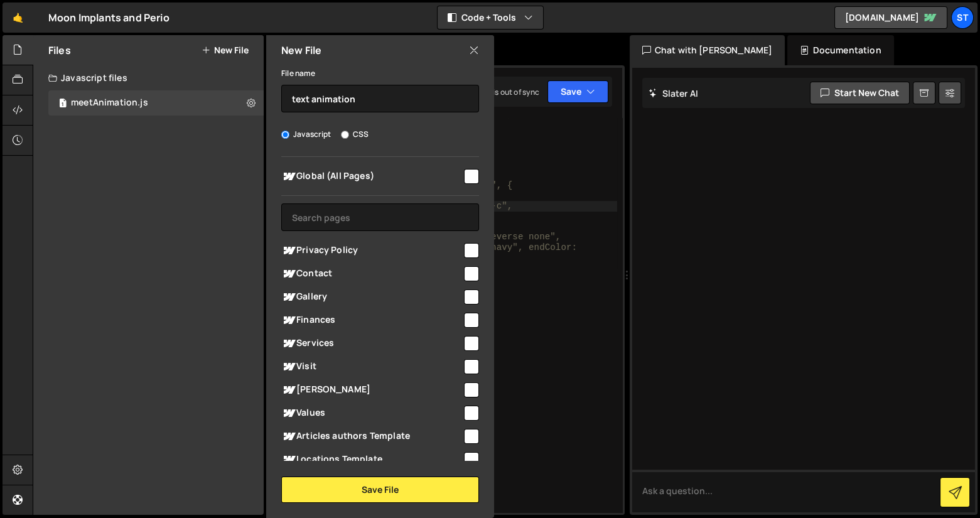  Describe the element at coordinates (371, 436) in the screenshot. I see `span: Articles authors Template` at that location.